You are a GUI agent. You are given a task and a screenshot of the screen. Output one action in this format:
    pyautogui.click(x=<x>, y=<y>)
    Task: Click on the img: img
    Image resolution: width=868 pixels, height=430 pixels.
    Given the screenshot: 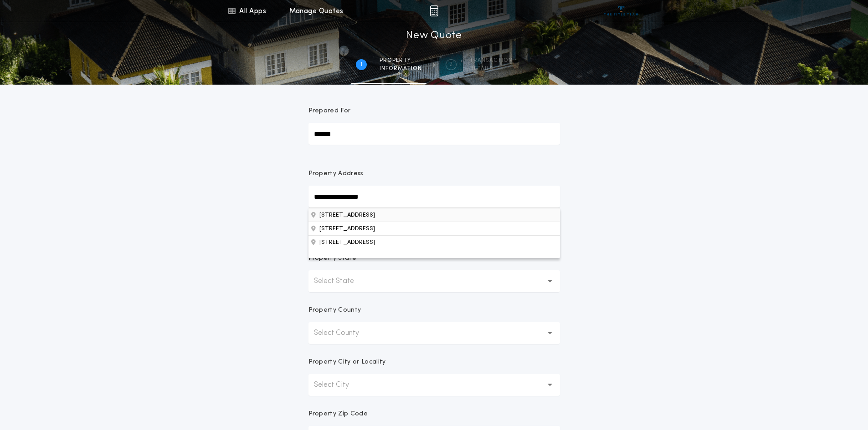 What is the action you would take?
    pyautogui.click(x=434, y=11)
    